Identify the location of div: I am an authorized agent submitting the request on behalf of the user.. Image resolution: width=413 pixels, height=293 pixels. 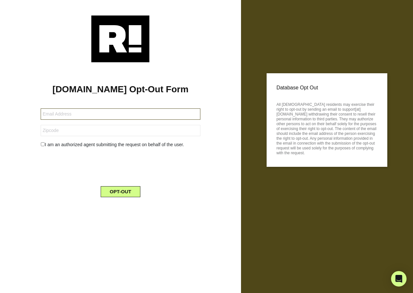
(120, 145).